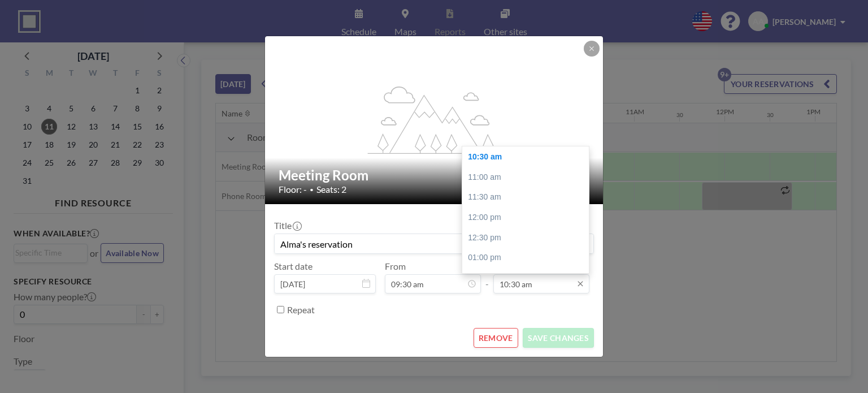  What do you see at coordinates (301, 310) in the screenshot?
I see `label: Repeat` at bounding box center [301, 310].